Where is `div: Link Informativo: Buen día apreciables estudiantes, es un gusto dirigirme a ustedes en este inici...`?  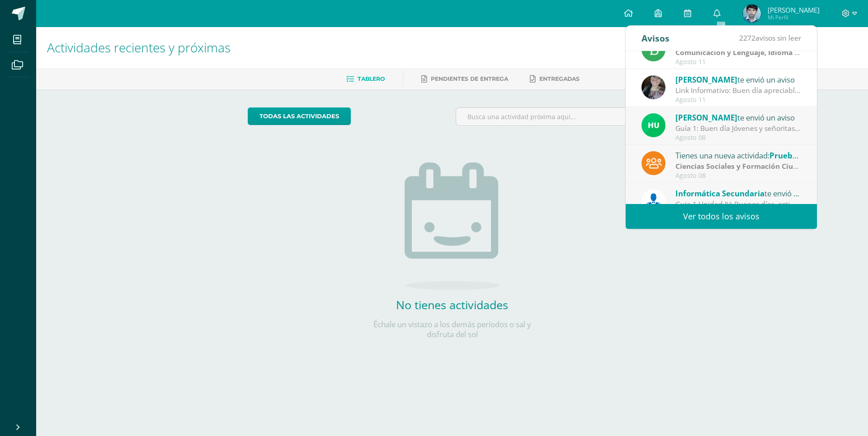 div: Link Informativo: Buen día apreciables estudiantes, es un gusto dirigirme a ustedes en este inici... is located at coordinates (738, 91).